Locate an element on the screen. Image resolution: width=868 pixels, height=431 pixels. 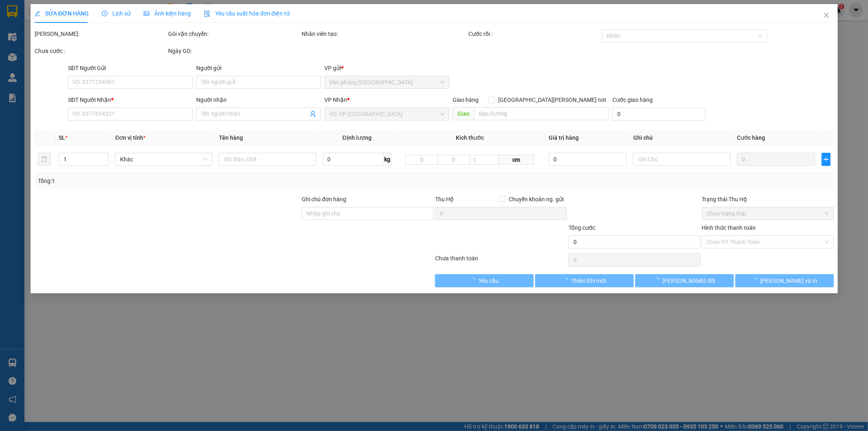
input: Dọc đường is located at coordinates (541, 114).